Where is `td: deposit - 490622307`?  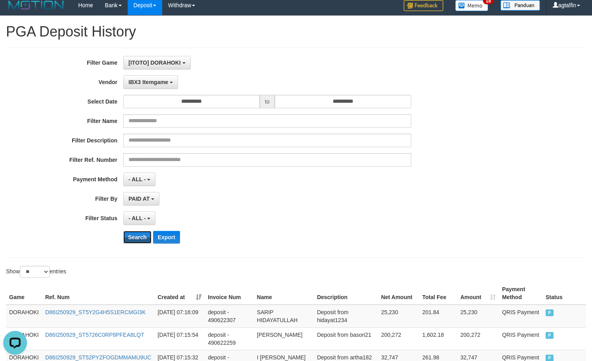 td: deposit - 490622307 is located at coordinates (229, 316).